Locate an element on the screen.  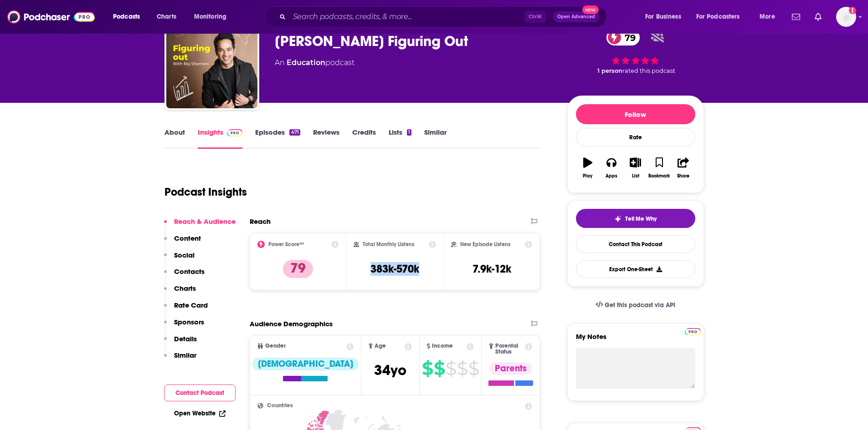
a: Lists1 is located at coordinates (400, 138).